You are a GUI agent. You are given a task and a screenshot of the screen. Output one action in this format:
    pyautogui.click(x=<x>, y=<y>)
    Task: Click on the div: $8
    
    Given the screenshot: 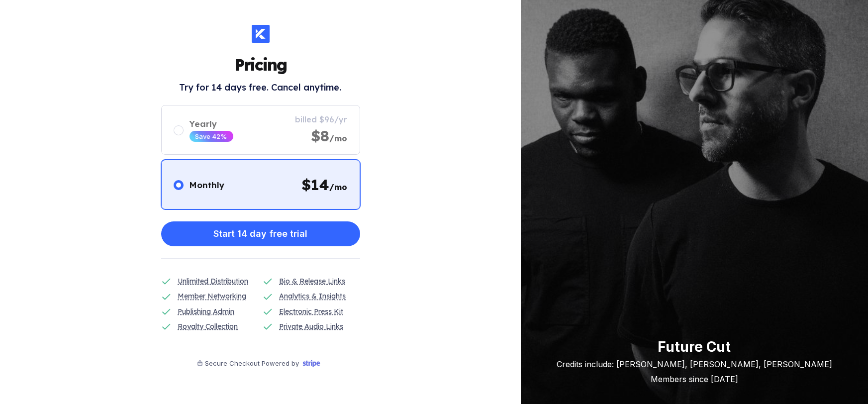 What is the action you would take?
    pyautogui.click(x=330, y=136)
    